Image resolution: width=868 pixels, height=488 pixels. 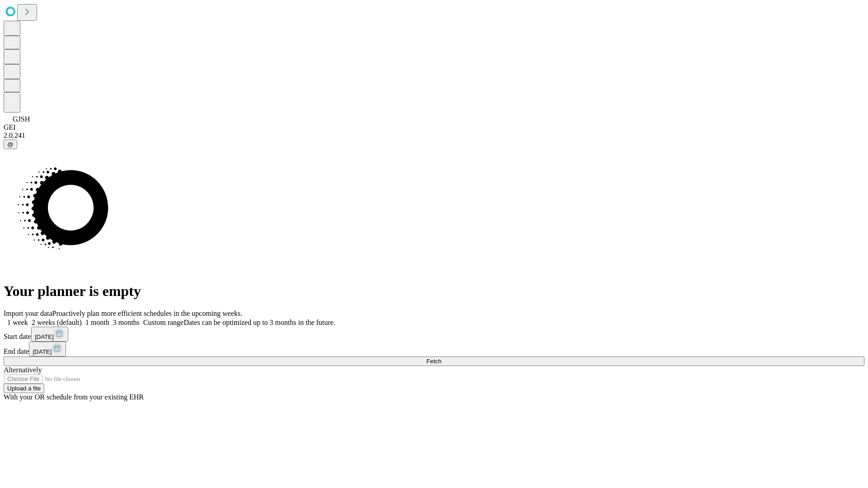 I want to click on span: Proactively plan more efficient schedules in the upcoming weeks., so click(x=147, y=313).